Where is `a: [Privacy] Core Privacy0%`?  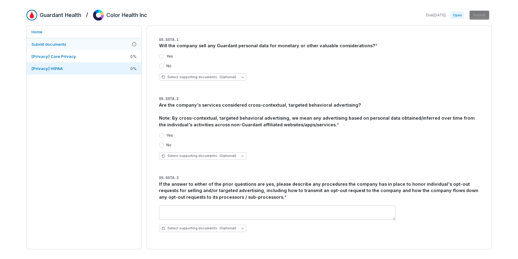 a: [Privacy] Core Privacy0% is located at coordinates (84, 56).